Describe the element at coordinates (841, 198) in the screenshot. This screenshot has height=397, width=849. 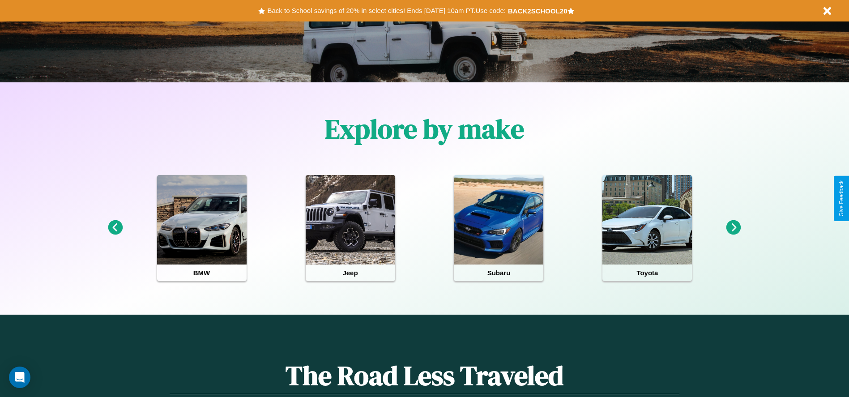
I see `div: Give Feedback` at that location.